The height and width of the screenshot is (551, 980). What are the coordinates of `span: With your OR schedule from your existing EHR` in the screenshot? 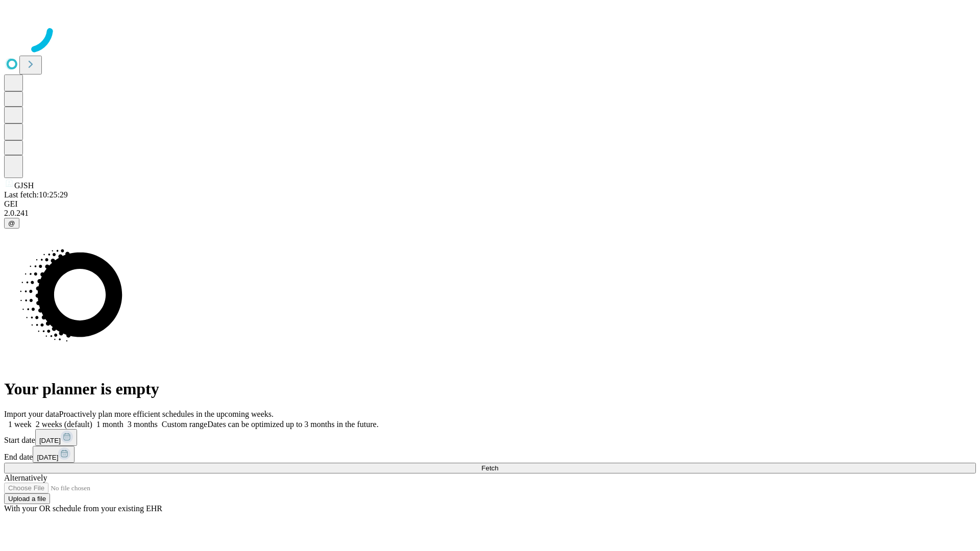 It's located at (83, 509).